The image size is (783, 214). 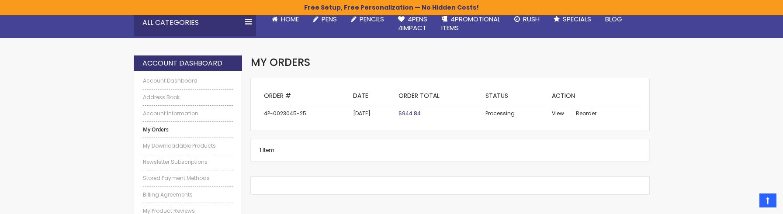 I want to click on span: $944.84, so click(x=410, y=113).